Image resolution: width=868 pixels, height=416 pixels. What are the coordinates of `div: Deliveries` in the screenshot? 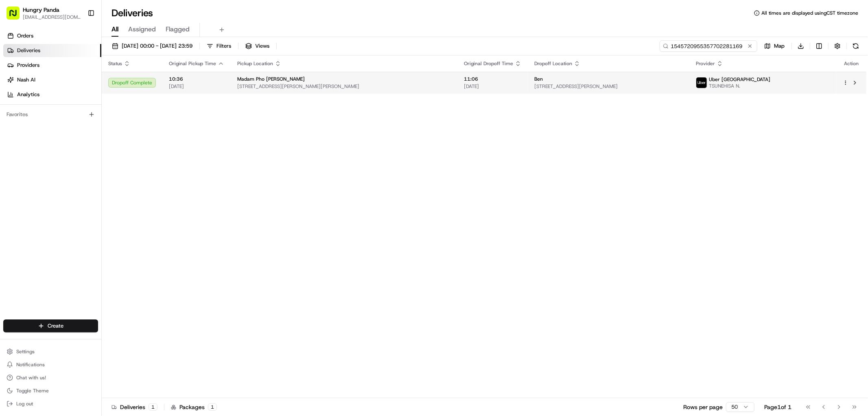 It's located at (134, 407).